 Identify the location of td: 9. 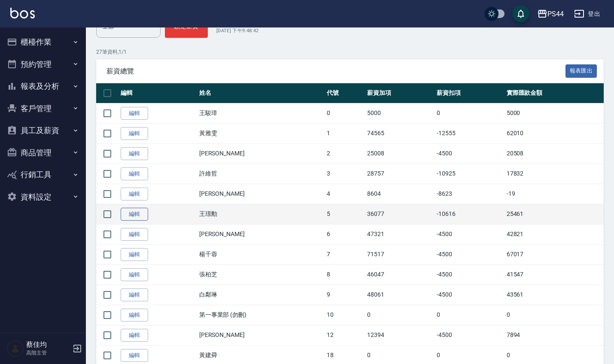
(345, 294).